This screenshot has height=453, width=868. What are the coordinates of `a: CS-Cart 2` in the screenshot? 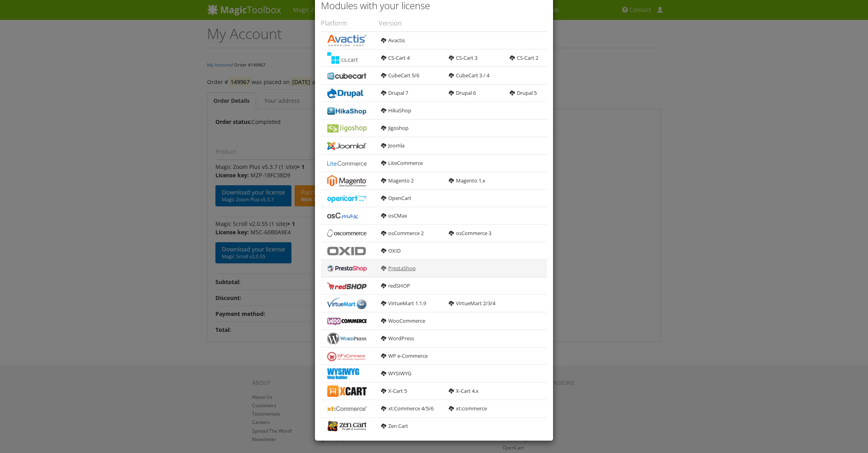 It's located at (524, 57).